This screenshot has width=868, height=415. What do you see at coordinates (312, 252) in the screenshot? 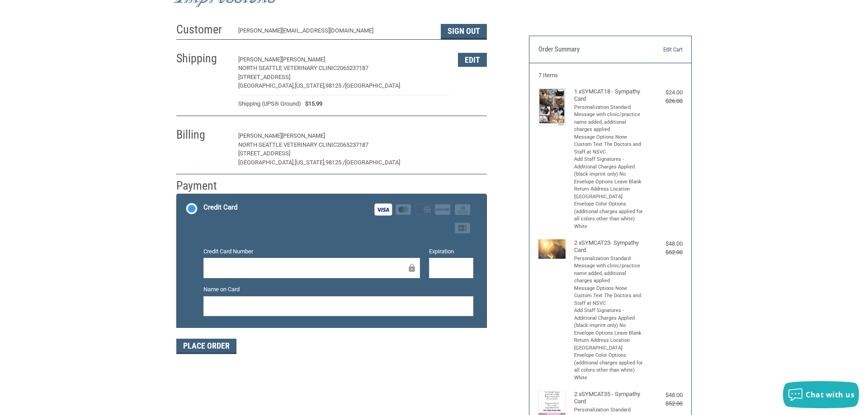
I see `label: Credit Card Number` at bounding box center [312, 252].